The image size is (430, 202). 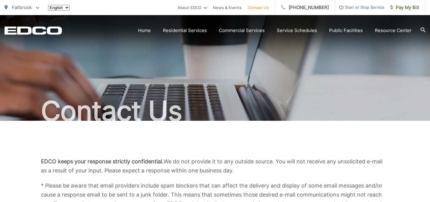 I want to click on select: Select a language, so click(x=59, y=8).